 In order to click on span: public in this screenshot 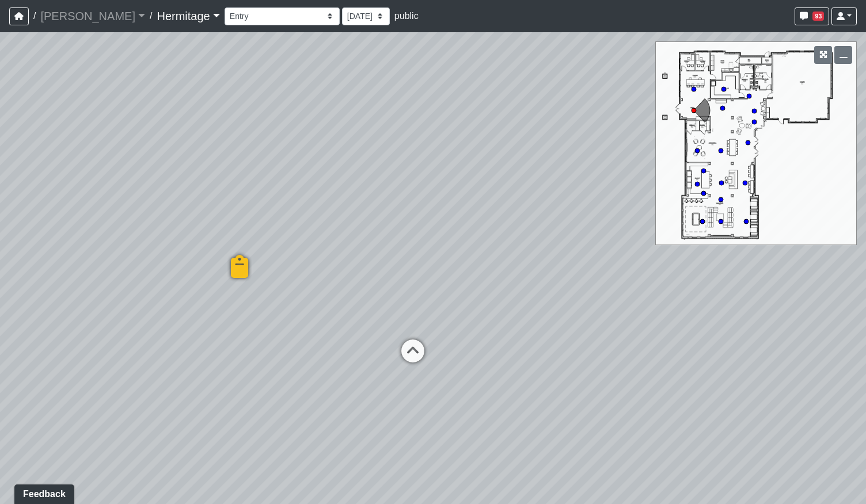, I will do `click(406, 16)`.